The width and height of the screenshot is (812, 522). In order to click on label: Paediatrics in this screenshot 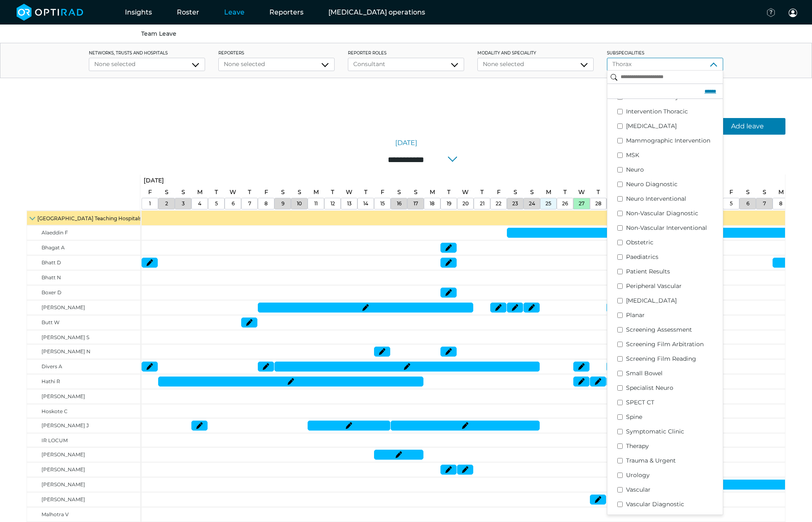, I will do `click(673, 257)`.